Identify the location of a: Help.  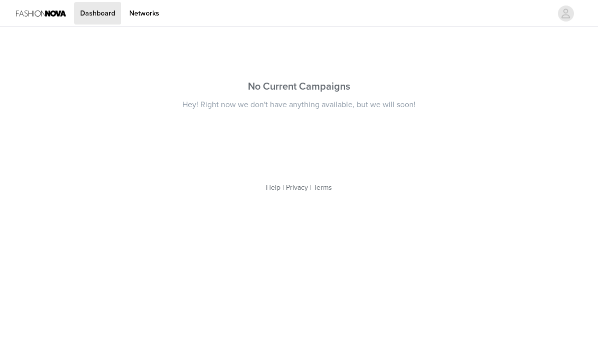
(273, 187).